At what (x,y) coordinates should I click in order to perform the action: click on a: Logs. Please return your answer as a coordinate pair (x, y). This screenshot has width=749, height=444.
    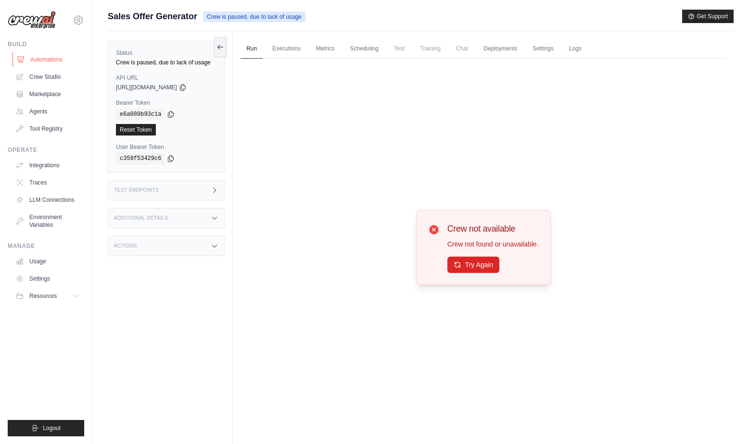
    Looking at the image, I should click on (575, 49).